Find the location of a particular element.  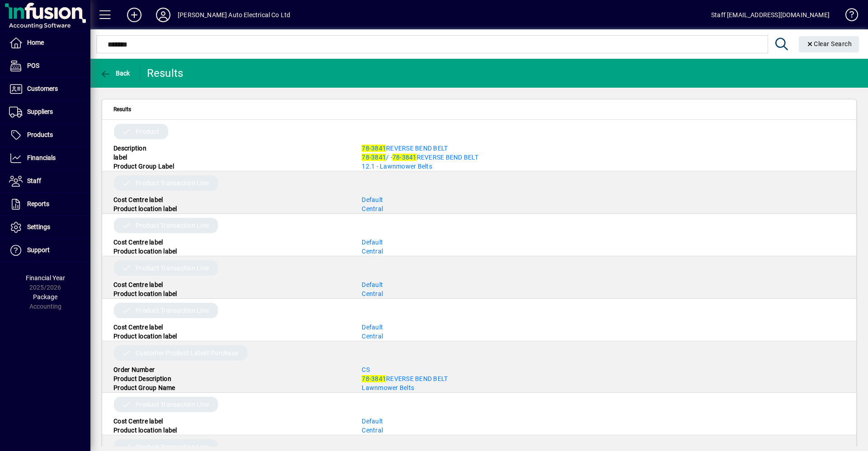

app-page-header-button: Back is located at coordinates (115, 73).